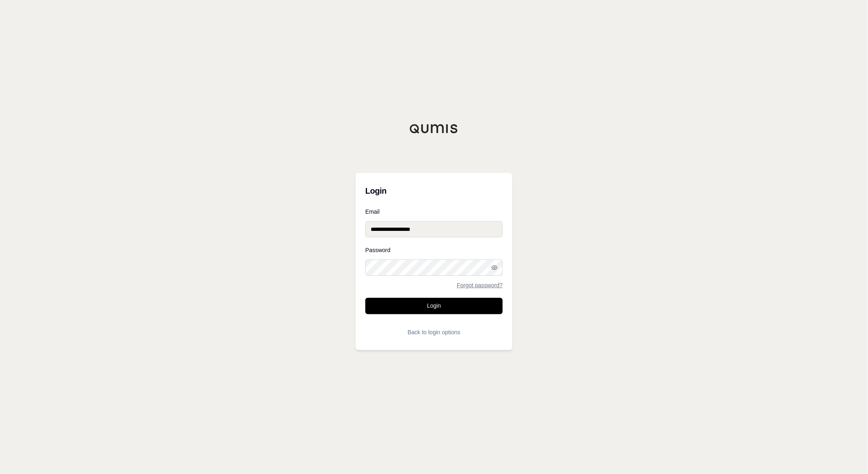 The image size is (868, 474). Describe the element at coordinates (434, 191) in the screenshot. I see `h3: Login` at that location.